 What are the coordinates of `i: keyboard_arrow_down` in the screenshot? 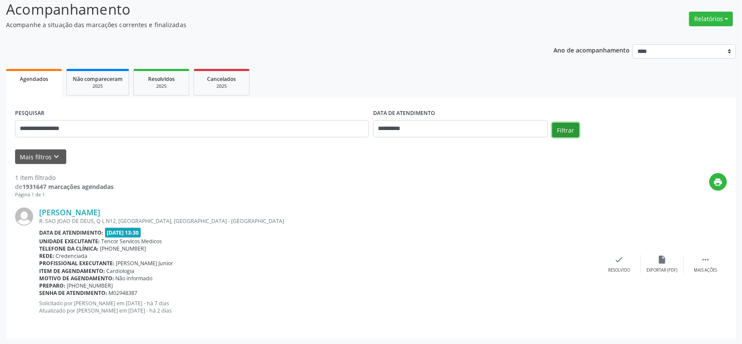 It's located at (57, 157).